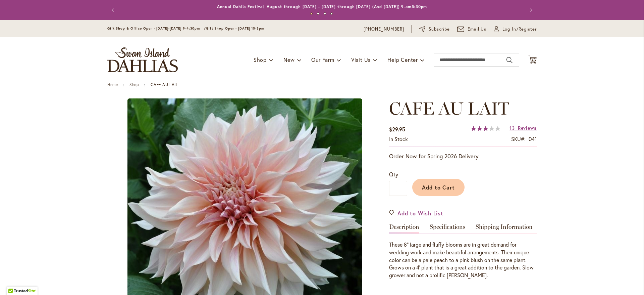 The width and height of the screenshot is (644, 295). What do you see at coordinates (434, 29) in the screenshot?
I see `a: Subscribe` at bounding box center [434, 29].